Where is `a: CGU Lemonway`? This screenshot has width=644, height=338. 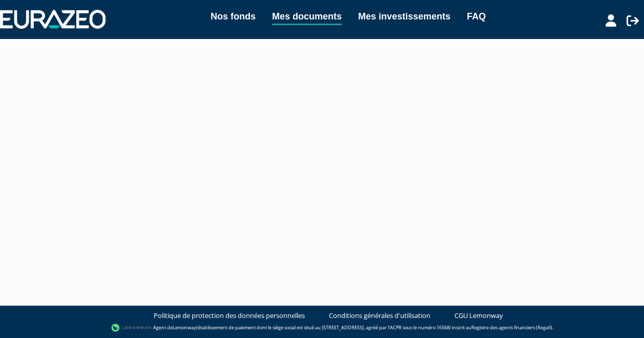 a: CGU Lemonway is located at coordinates (478, 316).